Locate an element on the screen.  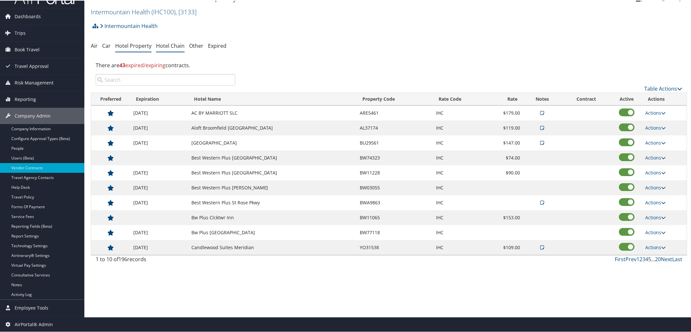
td: AL37174 is located at coordinates (395, 127).